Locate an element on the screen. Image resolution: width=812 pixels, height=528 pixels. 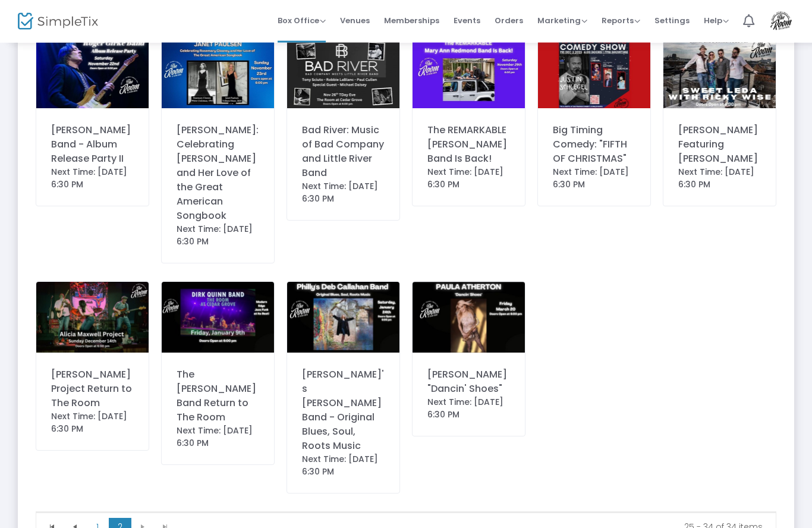
img: JanetPaulsenNov232025.jpg is located at coordinates (218, 73).